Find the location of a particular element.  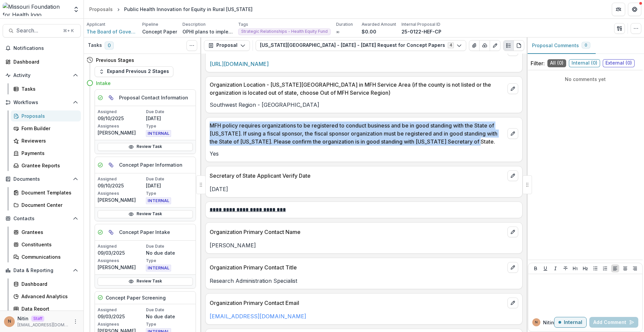

button: Expand Previous 2 Stages is located at coordinates (134, 71).